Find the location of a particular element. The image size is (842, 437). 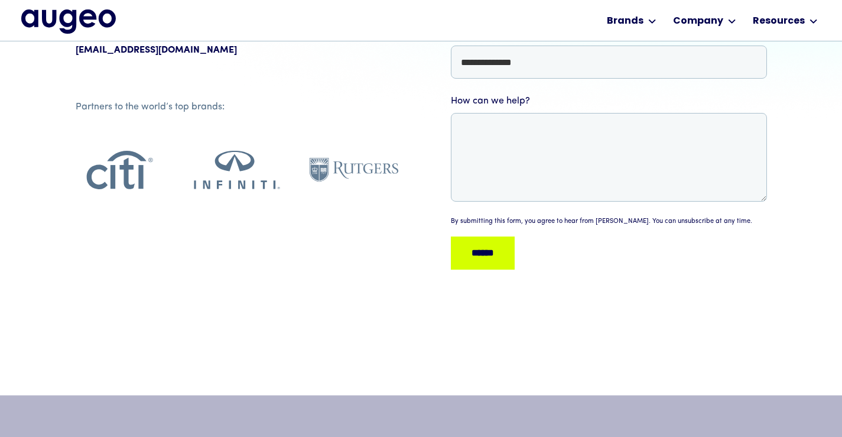

div: Company is located at coordinates (698, 21).